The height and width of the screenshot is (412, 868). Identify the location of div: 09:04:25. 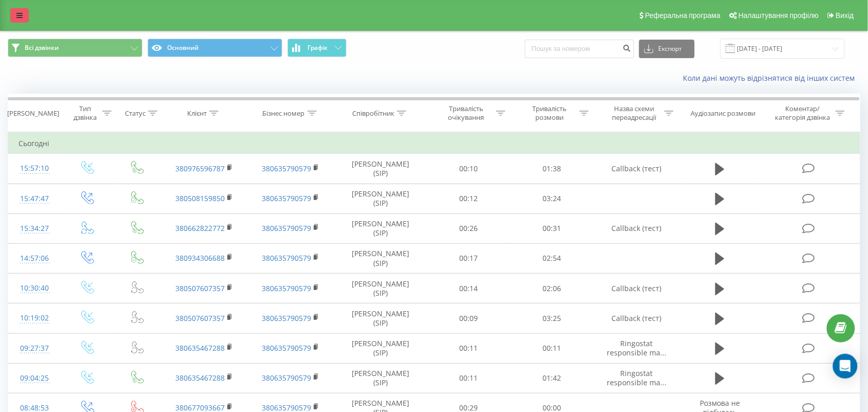
(35, 378).